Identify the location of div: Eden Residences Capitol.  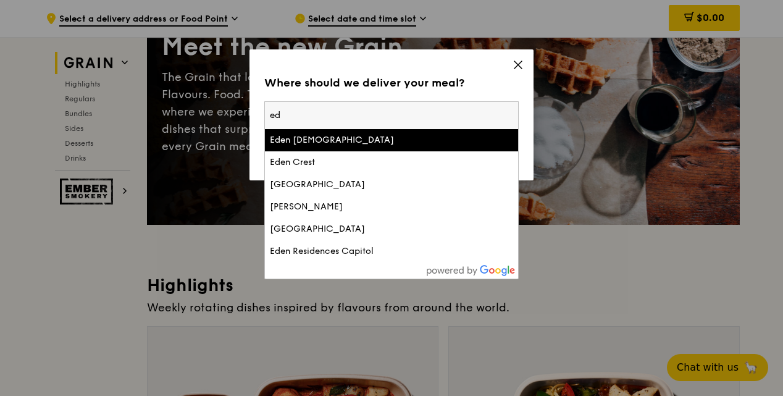
(361, 251).